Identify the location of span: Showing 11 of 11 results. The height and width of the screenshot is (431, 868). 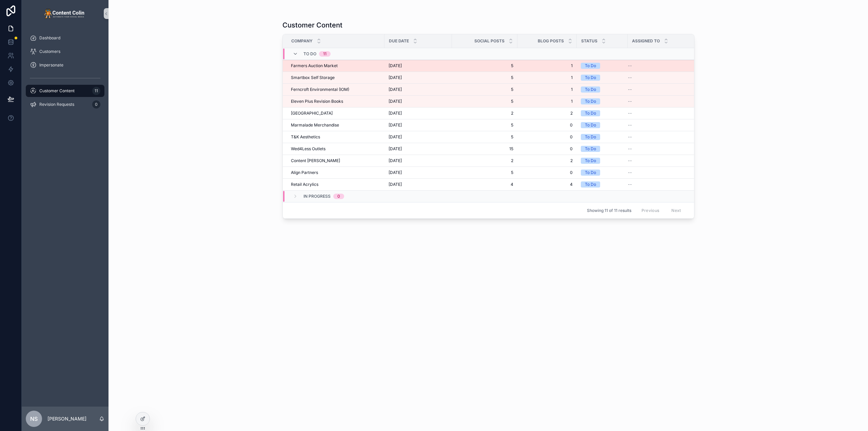
(609, 211).